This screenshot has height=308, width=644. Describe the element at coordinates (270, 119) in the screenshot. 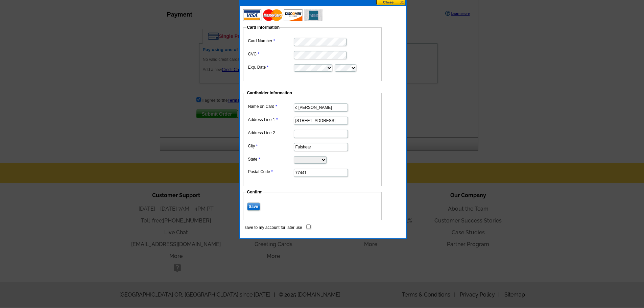

I see `label: Address Line 1` at that location.